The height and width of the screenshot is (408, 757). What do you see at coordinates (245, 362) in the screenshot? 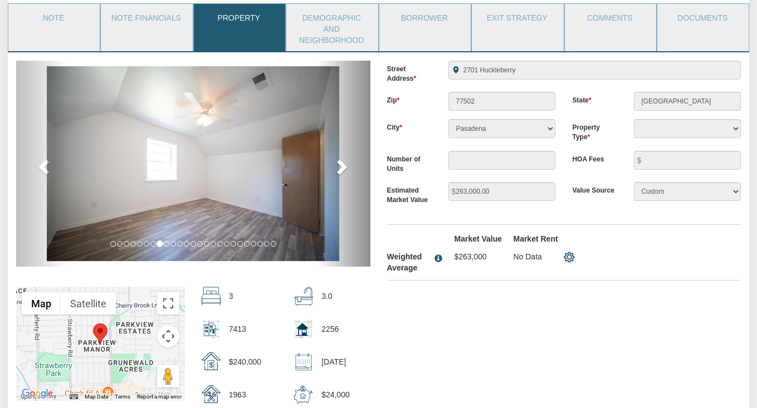
I see `p: $240,000` at bounding box center [245, 362].